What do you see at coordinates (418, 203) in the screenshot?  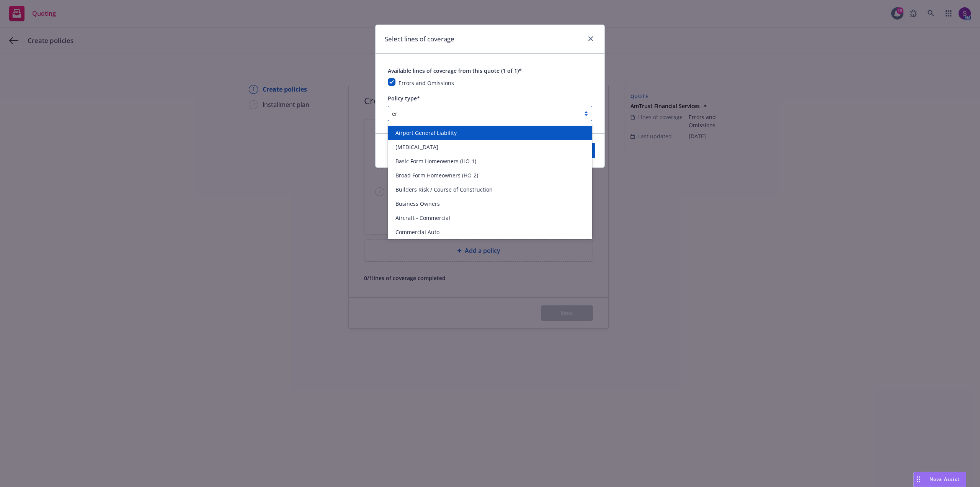 I see `span: Business Owners` at bounding box center [418, 203].